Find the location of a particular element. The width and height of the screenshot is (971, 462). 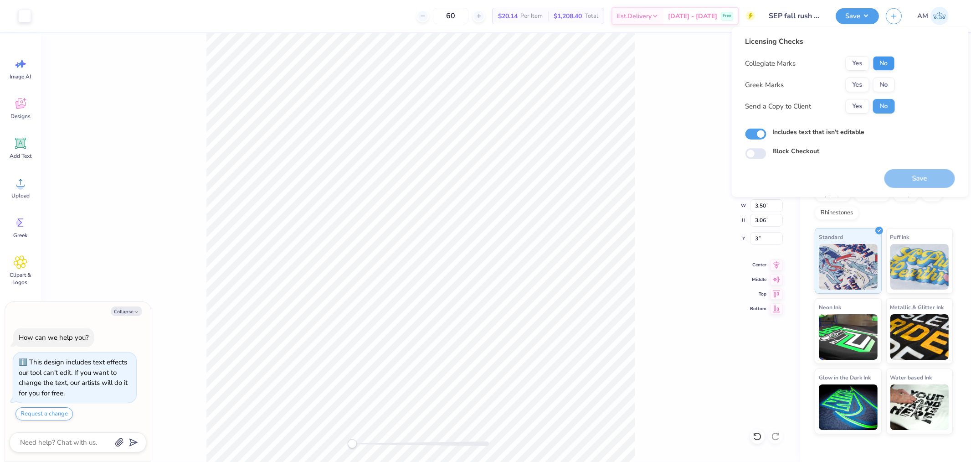

img: Puff Ink is located at coordinates (920, 267).